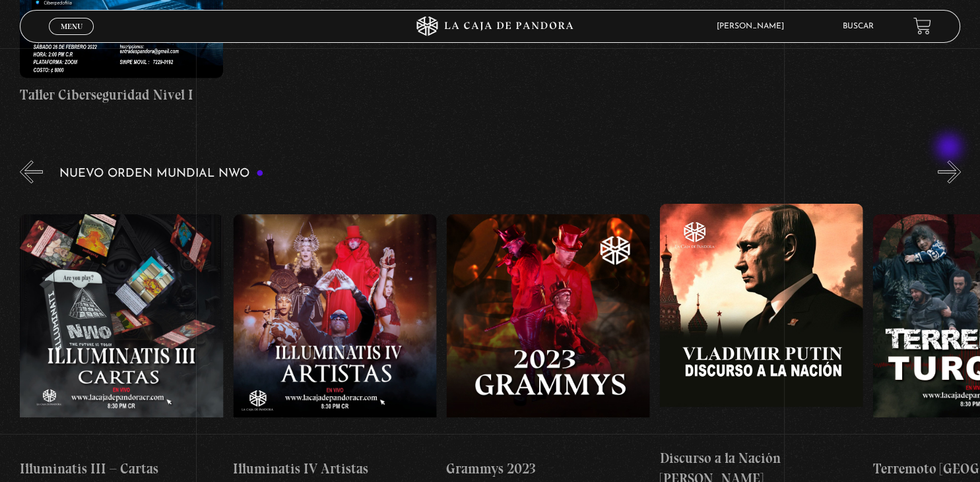  What do you see at coordinates (121, 468) in the screenshot?
I see `h4: Illuminatis III – Cartas` at bounding box center [121, 468].